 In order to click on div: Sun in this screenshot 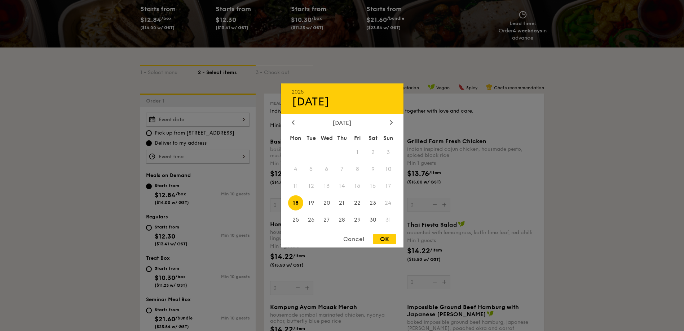, I will do `click(388, 138)`.